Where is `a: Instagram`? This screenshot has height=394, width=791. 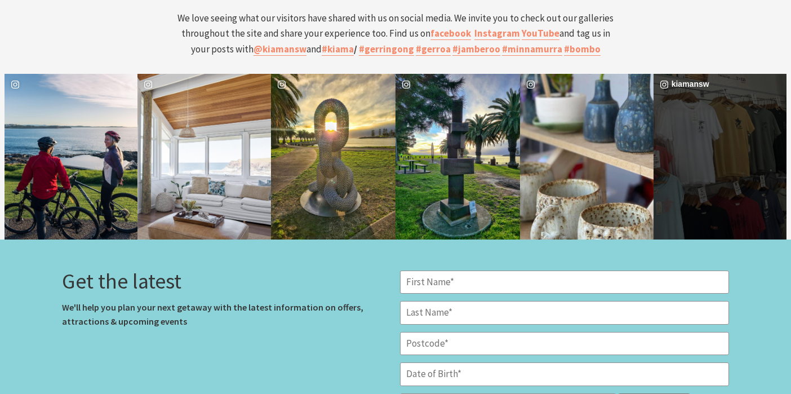 a: Instagram is located at coordinates (497, 33).